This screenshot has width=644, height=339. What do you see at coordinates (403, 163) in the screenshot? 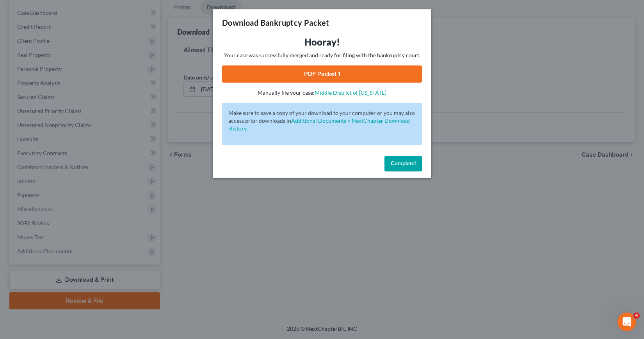
I see `button: Complete!` at bounding box center [403, 163].